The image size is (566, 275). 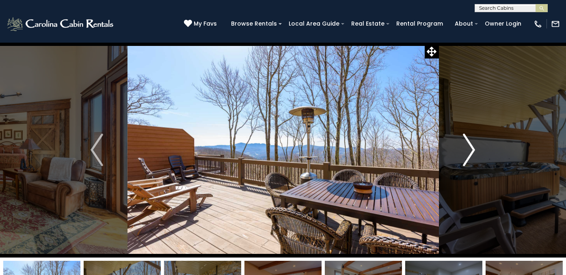 I want to click on a: My Favs, so click(x=201, y=24).